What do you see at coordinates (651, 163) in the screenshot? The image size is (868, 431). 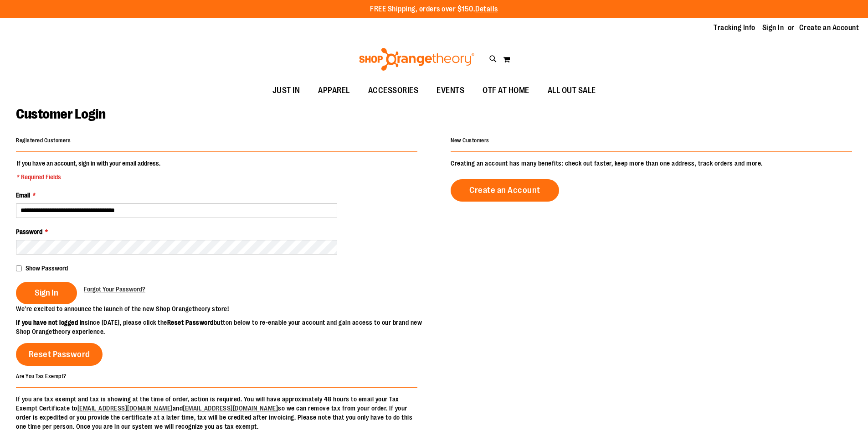 I see `p: Creating an account has many benefits: check out faster, keep more than one address, track orders...` at bounding box center [651, 163].